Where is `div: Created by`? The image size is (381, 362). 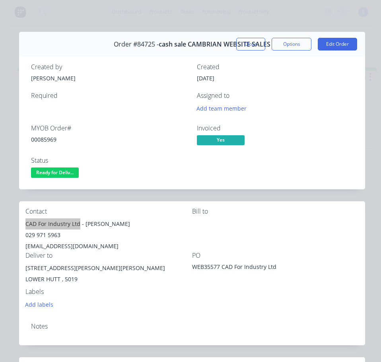
div: Created by is located at coordinates (109, 67).